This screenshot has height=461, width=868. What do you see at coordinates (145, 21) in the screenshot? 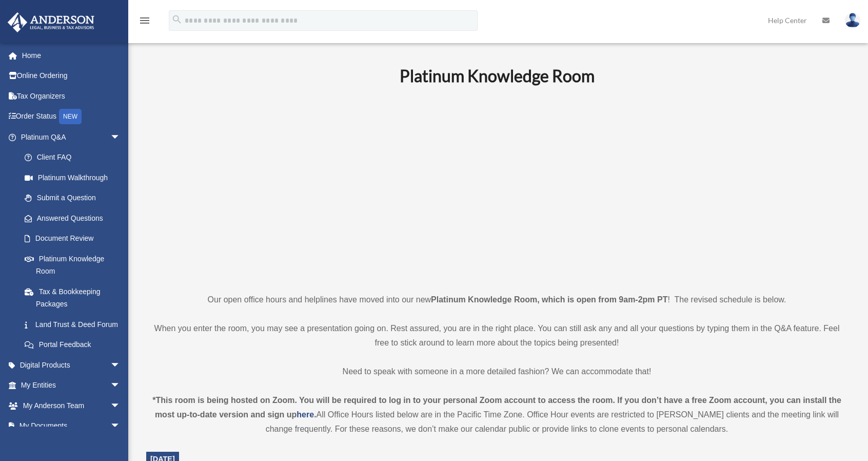
I see `i: menu` at bounding box center [145, 21].